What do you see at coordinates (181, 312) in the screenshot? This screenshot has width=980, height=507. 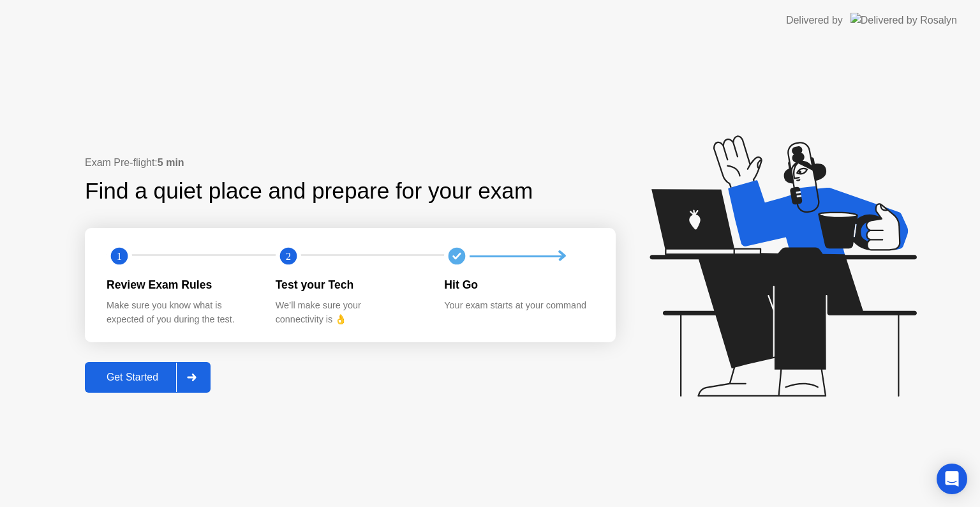 I see `div: Make sure you know what is expected of you during the test.` at bounding box center [181, 312].